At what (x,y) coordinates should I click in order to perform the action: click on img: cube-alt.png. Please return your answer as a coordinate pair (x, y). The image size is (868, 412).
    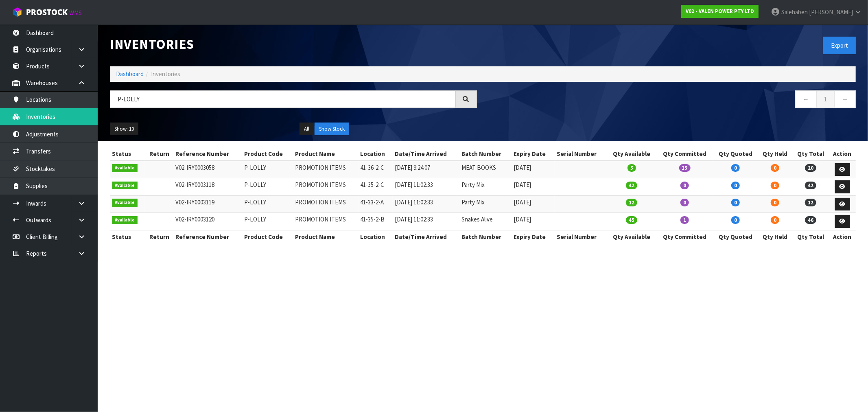
    Looking at the image, I should click on (17, 12).